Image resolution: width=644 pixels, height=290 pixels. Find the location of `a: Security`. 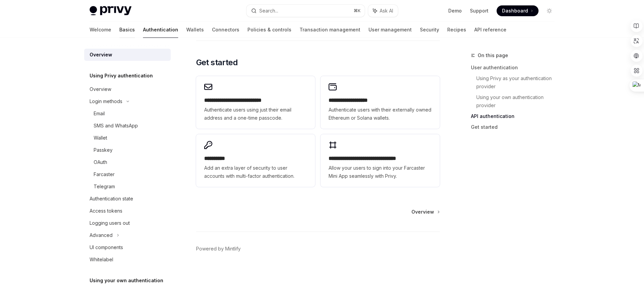

a: Security is located at coordinates (429, 30).